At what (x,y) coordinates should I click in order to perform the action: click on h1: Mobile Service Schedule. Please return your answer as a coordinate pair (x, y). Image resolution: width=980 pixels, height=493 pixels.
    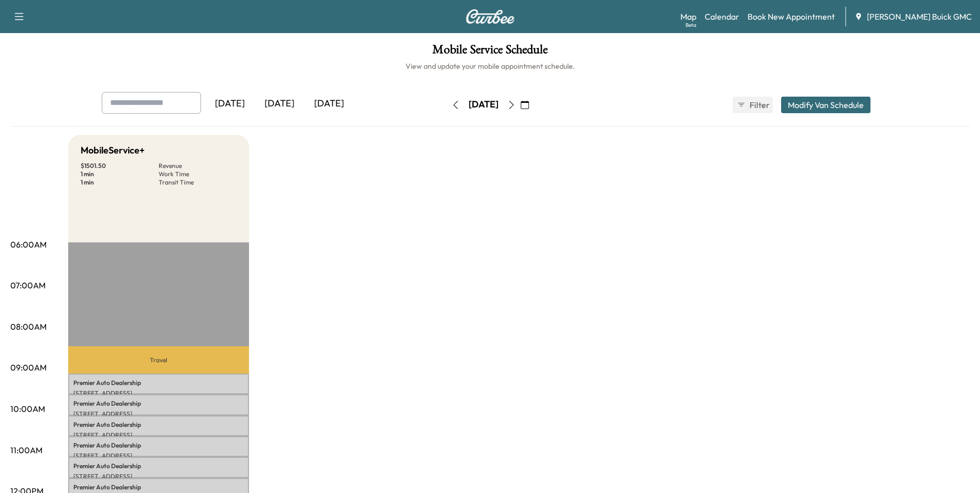
    Looking at the image, I should click on (490, 52).